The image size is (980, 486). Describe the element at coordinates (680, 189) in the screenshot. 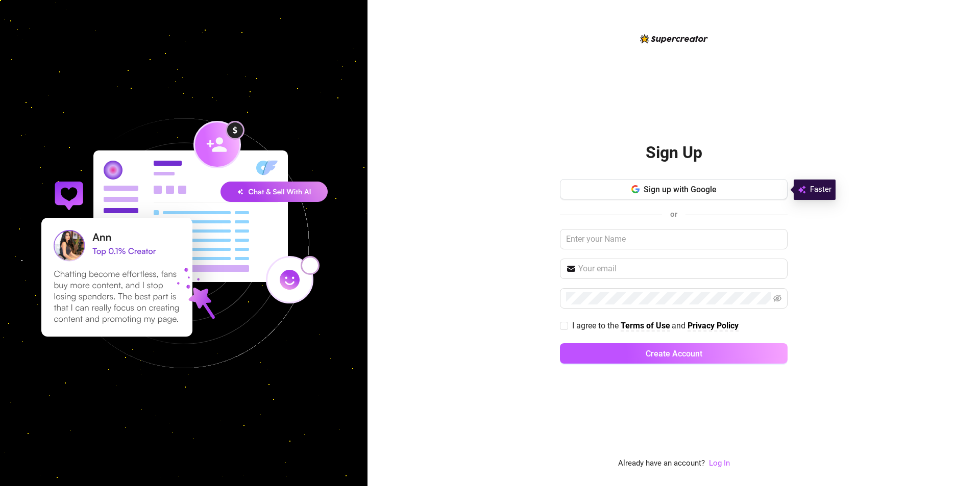

I see `span: Sign up with Google` at that location.